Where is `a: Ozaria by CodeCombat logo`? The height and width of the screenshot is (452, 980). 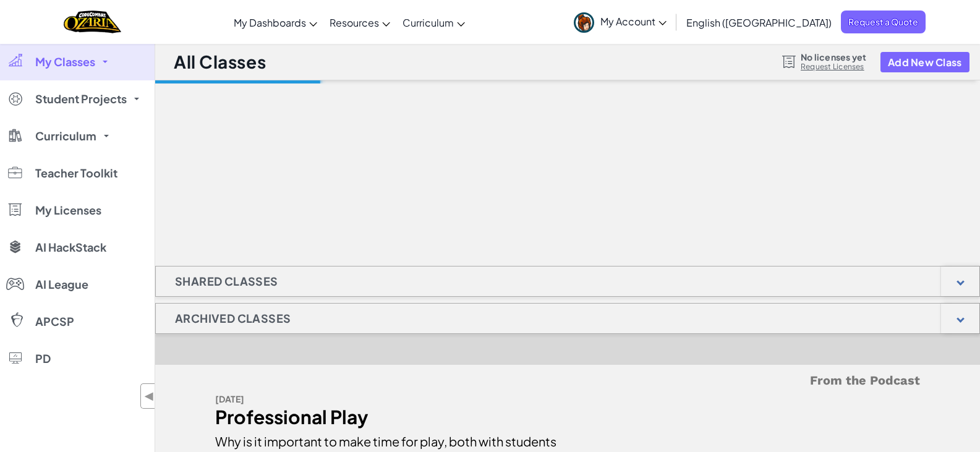 a: Ozaria by CodeCombat logo is located at coordinates (92, 22).